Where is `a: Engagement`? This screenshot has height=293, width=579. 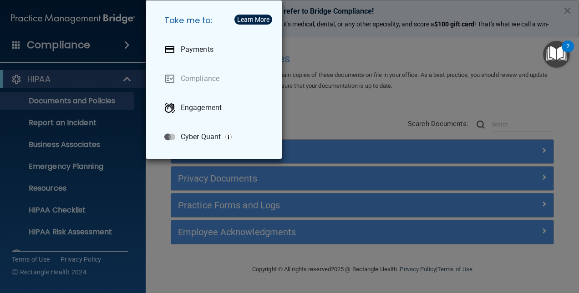
a: Engagement is located at coordinates (216, 108).